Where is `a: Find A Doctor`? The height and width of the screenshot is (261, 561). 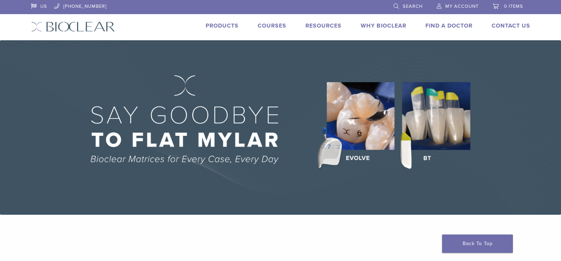
a: Find A Doctor is located at coordinates (449, 26).